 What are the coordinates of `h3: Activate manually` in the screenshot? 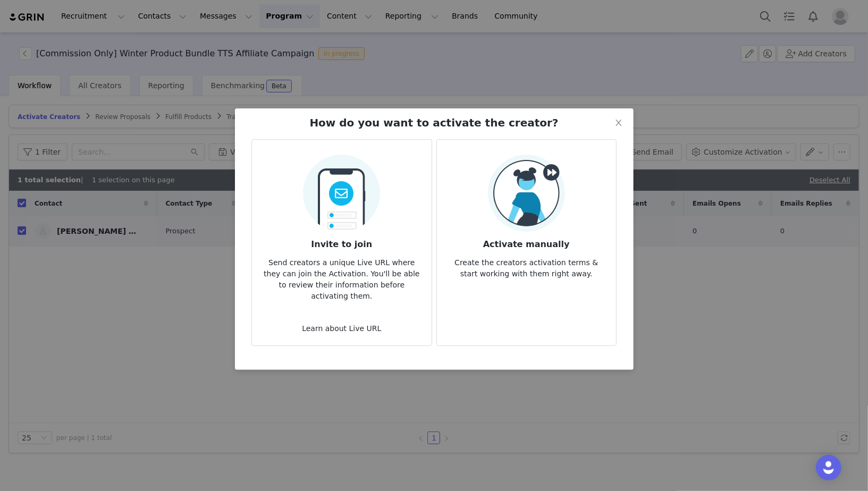 It's located at (526, 241).